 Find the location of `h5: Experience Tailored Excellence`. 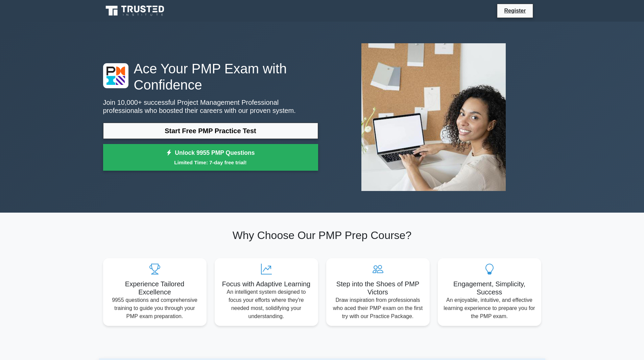

h5: Experience Tailored Excellence is located at coordinates (155, 288).